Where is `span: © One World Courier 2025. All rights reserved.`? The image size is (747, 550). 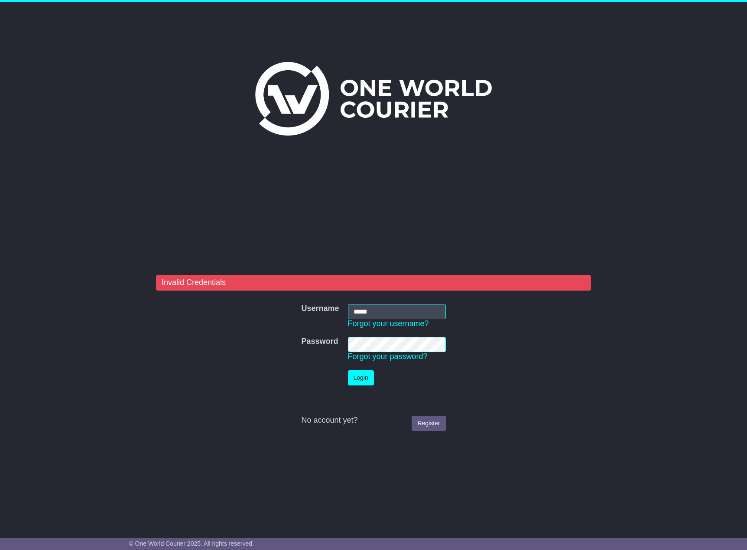
span: © One World Courier 2025. All rights reserved. is located at coordinates (191, 544).